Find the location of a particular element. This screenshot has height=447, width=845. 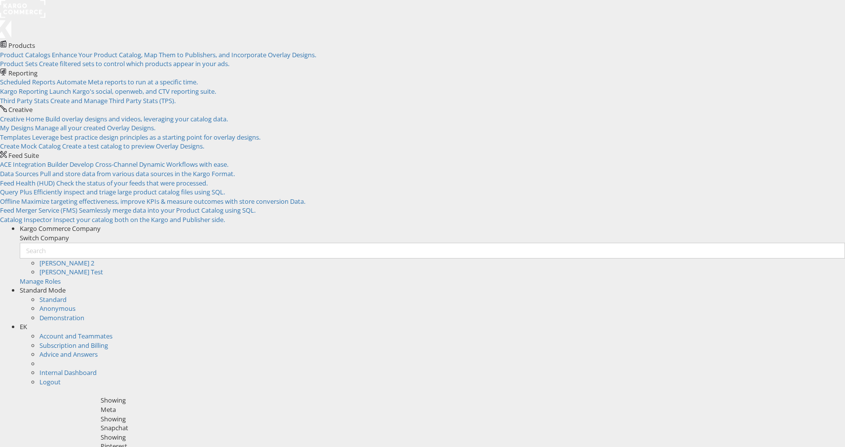

a: Internal Dashboard is located at coordinates (68, 373).